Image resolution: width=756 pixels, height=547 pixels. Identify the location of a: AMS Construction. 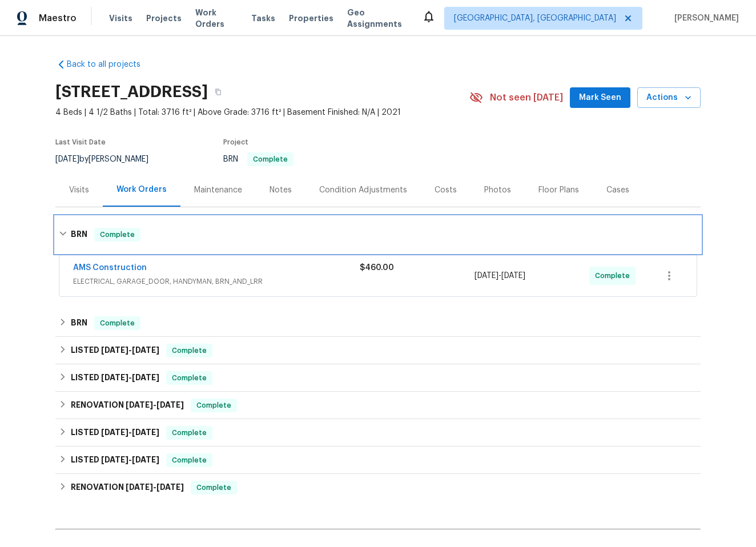
(110, 268).